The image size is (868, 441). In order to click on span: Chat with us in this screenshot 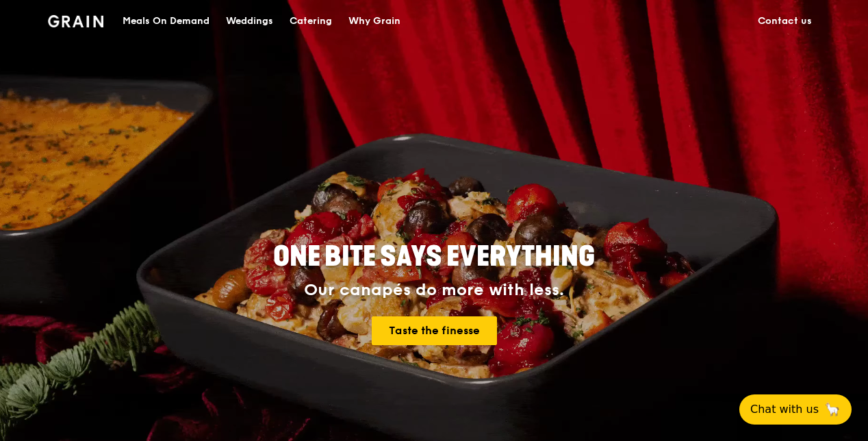, I will do `click(784, 409)`.